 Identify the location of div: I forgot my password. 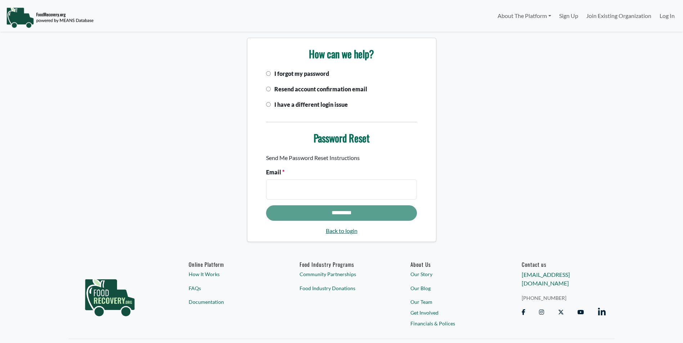
(341, 77).